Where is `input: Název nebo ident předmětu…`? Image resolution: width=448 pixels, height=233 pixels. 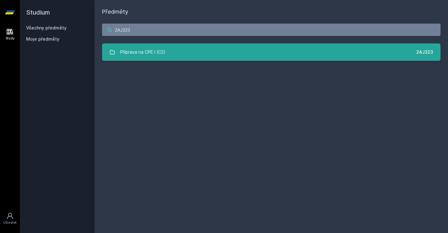 input: Název nebo ident předmětu… is located at coordinates (271, 30).